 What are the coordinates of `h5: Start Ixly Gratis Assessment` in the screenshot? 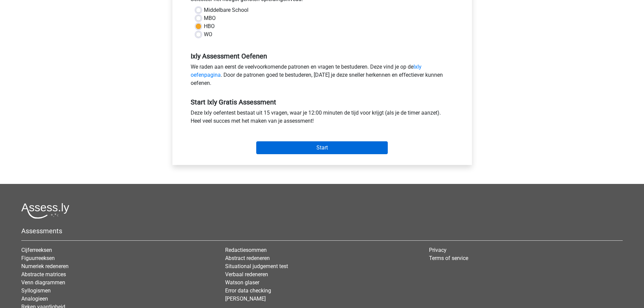 It's located at (322, 102).